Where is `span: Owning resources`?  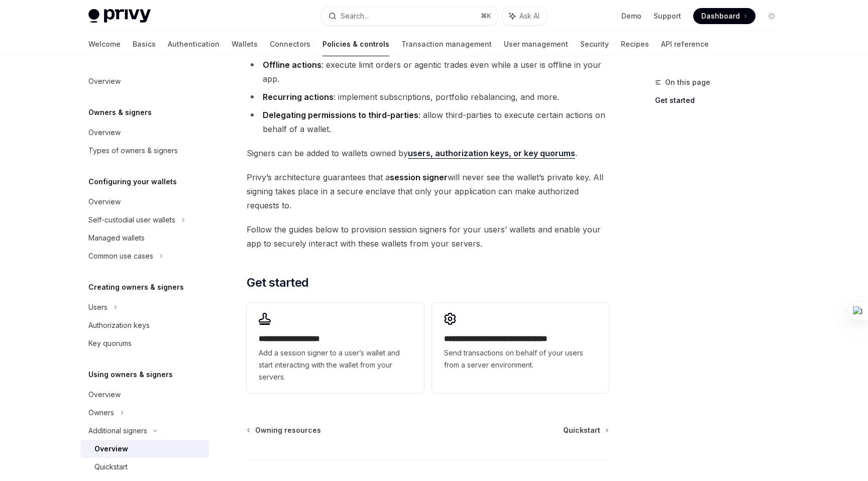
span: Owning resources is located at coordinates (288, 431).